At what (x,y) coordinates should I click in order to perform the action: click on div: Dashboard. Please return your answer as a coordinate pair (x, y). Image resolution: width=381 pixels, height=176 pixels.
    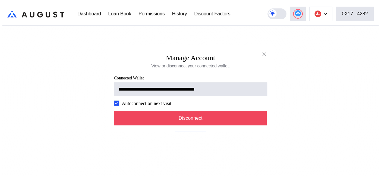
    Looking at the image, I should click on (89, 14).